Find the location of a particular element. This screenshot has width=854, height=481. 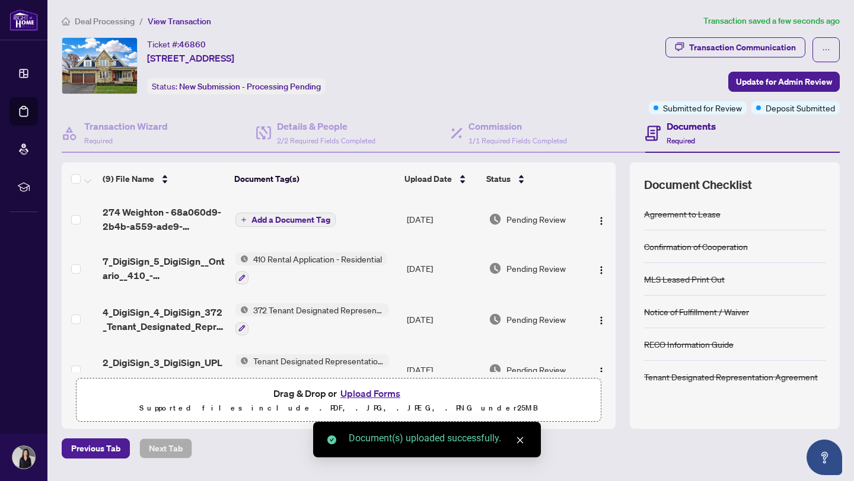

h4: Details & People is located at coordinates (326, 126).